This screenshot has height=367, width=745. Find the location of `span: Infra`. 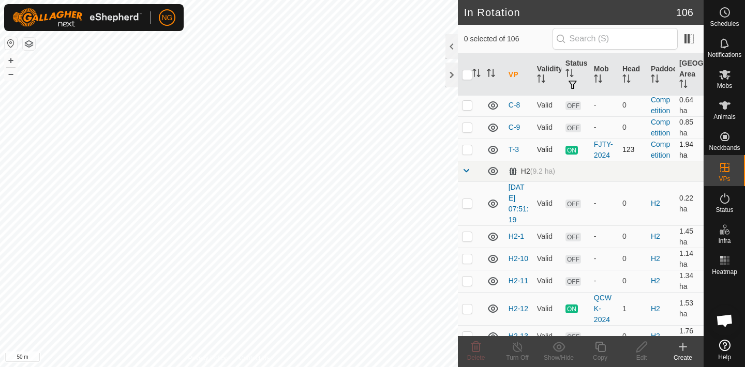

span: Infra is located at coordinates (724, 241).